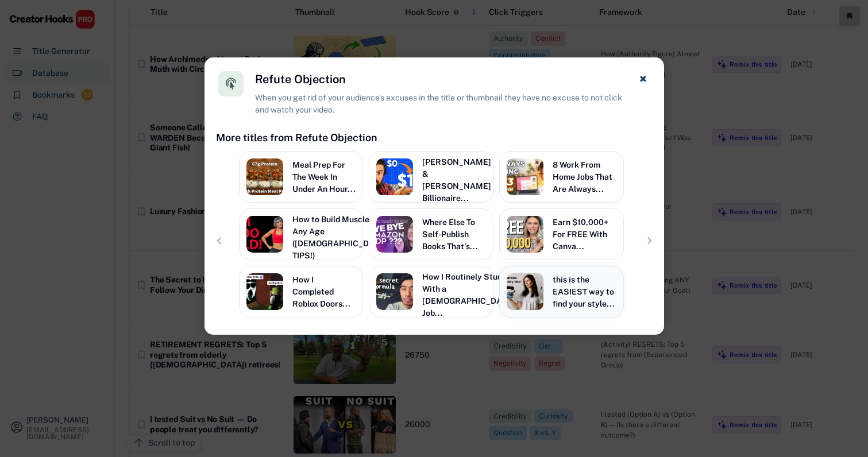  What do you see at coordinates (265, 177) in the screenshot?
I see `img: MealPrepForTheWeekInUnderAnHour_SweetandSourChicken-ChefJackOvens.jpg` at bounding box center [265, 177].